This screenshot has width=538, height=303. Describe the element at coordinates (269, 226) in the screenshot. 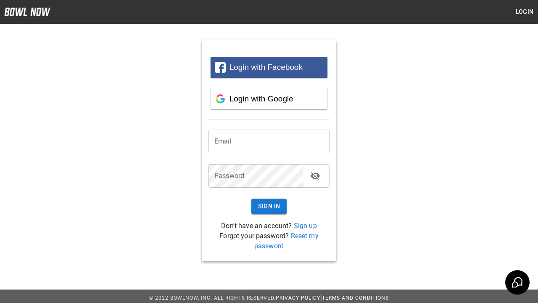

I see `p: Don't have an account?` at that location.